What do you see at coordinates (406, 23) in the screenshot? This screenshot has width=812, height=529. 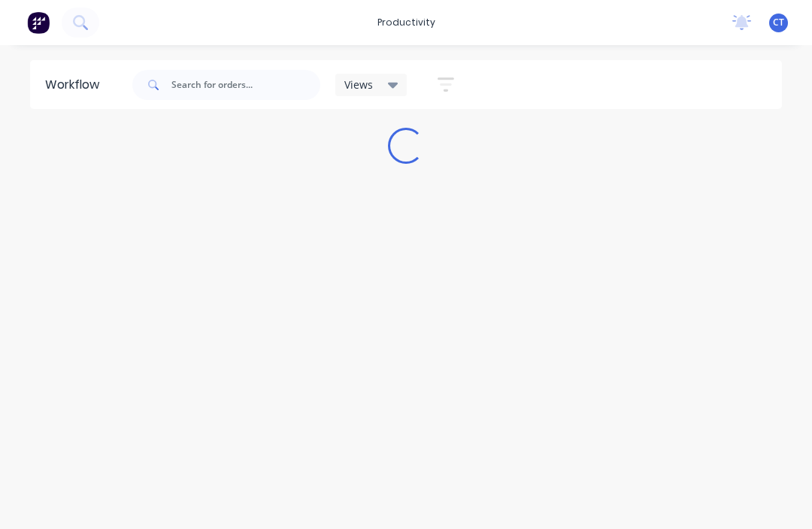 I see `div: productivity` at bounding box center [406, 23].